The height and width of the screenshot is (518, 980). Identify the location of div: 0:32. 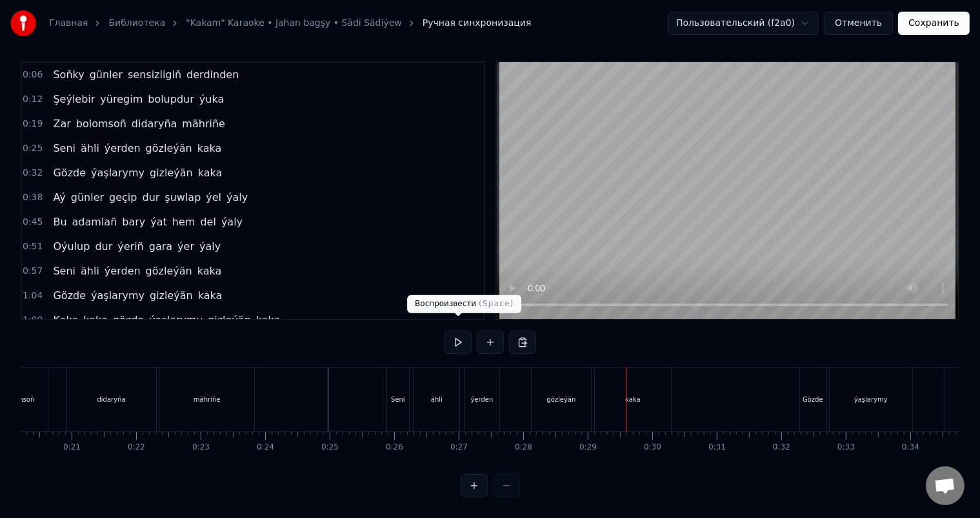
(781, 448).